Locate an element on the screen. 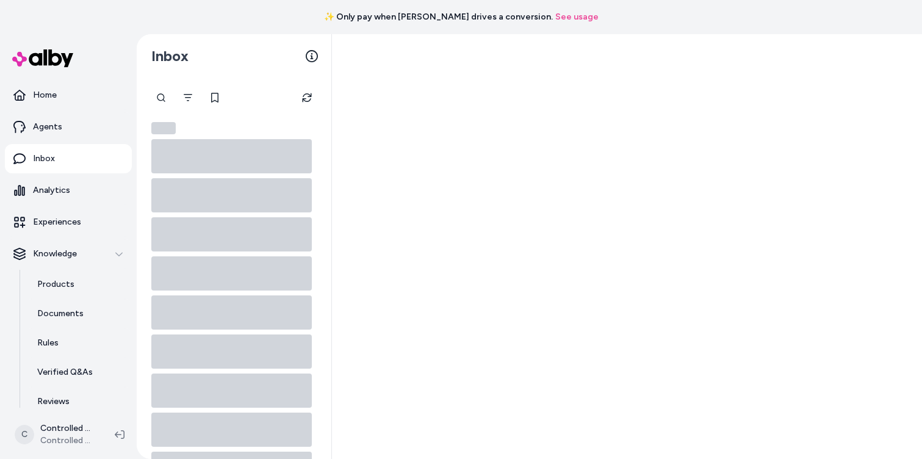  p: Controlled Chaos Shopify is located at coordinates (68, 428).